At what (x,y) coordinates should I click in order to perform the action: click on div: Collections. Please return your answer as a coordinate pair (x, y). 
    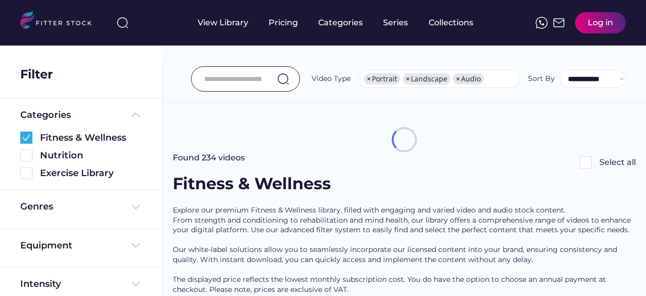
    Looking at the image, I should click on (451, 23).